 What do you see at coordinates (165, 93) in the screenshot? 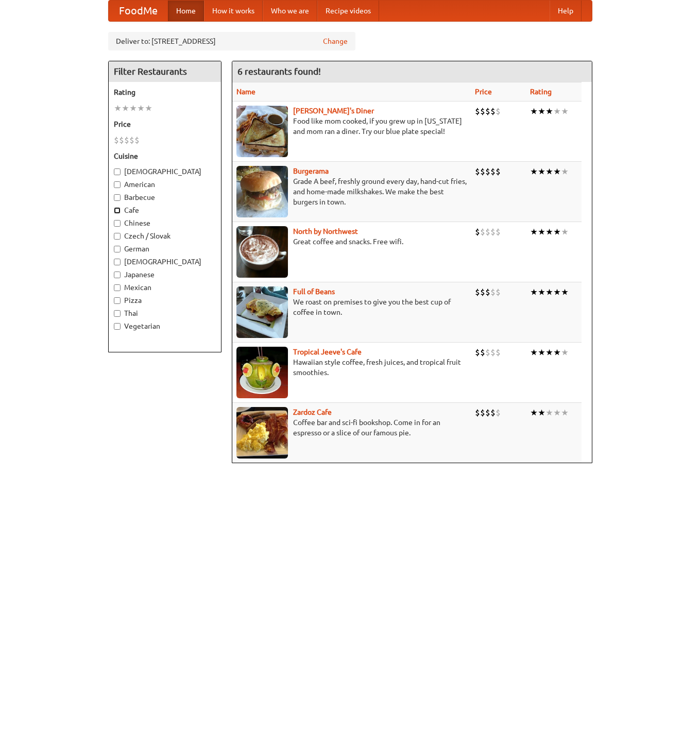
I see `h5: Rating` at bounding box center [165, 93].